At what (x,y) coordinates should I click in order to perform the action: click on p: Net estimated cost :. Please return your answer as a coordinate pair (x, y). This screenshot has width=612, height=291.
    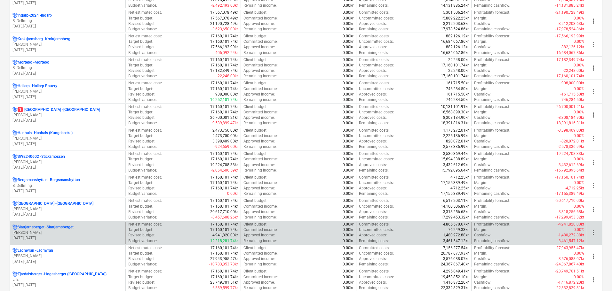
    Looking at the image, I should click on (145, 60).